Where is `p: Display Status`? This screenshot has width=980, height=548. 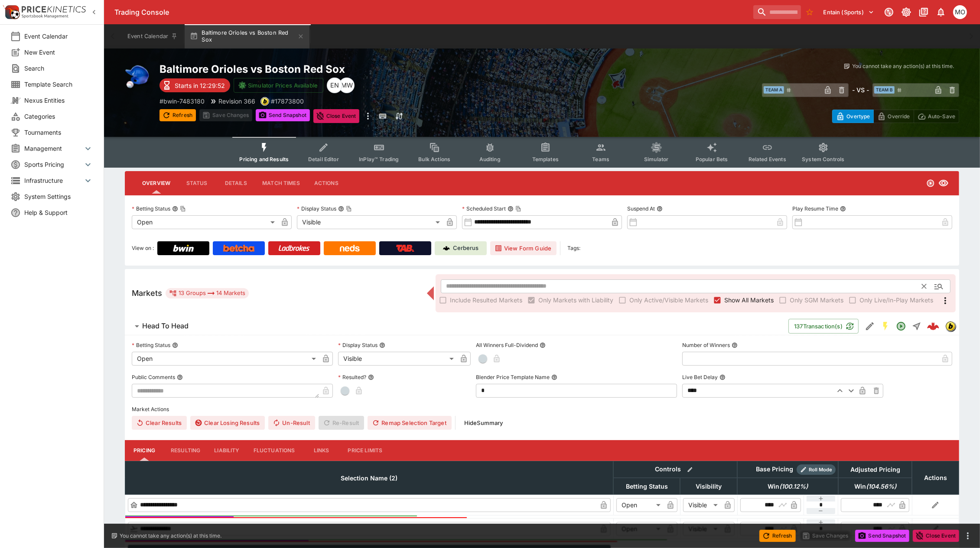
p: Display Status is located at coordinates (316, 208).